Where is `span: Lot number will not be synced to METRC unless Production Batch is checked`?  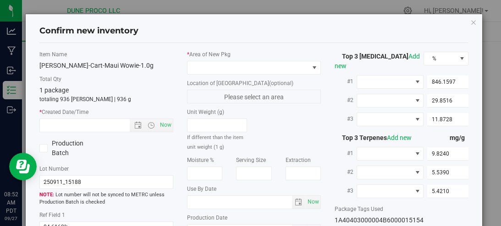 span: Lot number will not be synced to METRC unless Production Batch is checked is located at coordinates (106, 199).